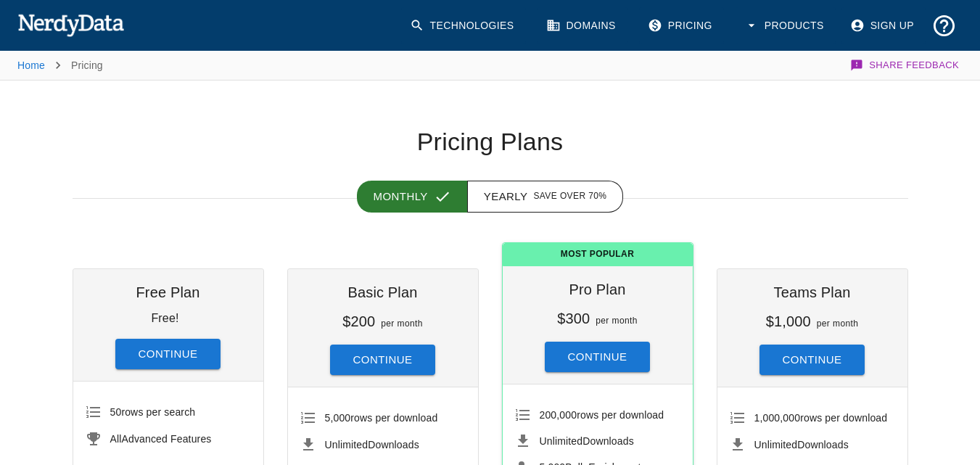 This screenshot has width=980, height=465. Describe the element at coordinates (412, 196) in the screenshot. I see `button: Monthly` at that location.